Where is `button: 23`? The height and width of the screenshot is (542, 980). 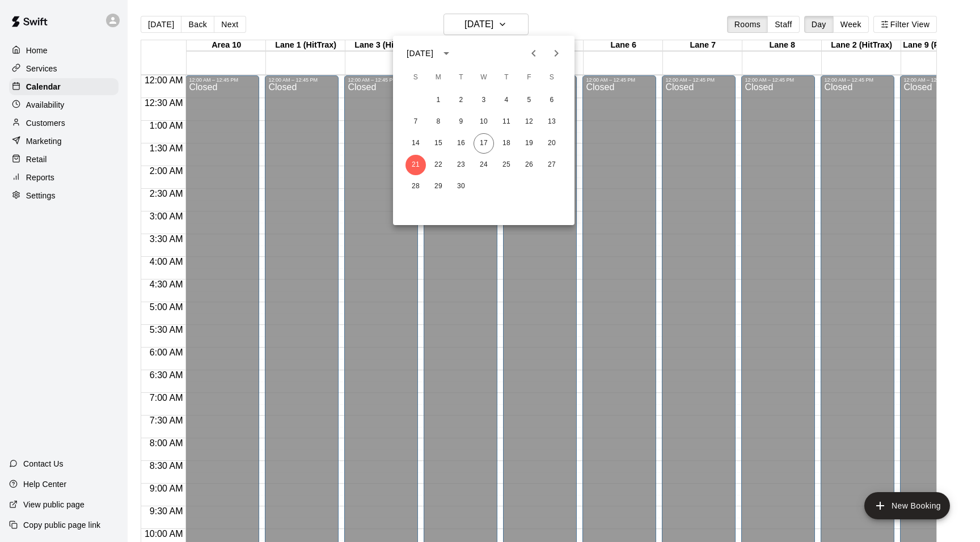 button: 23 is located at coordinates (461, 165).